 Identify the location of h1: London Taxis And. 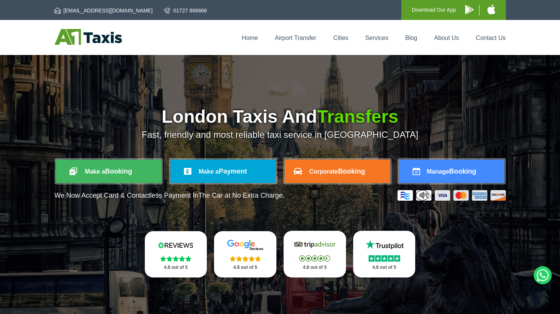
(280, 117).